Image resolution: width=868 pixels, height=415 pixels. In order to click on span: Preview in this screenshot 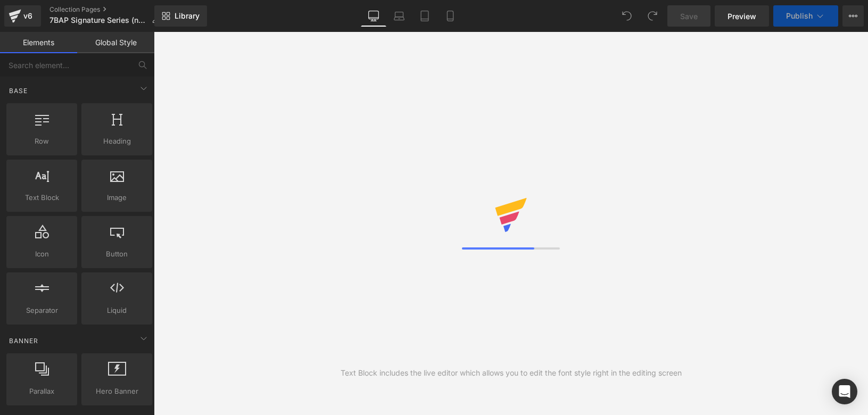, I will do `click(742, 16)`.